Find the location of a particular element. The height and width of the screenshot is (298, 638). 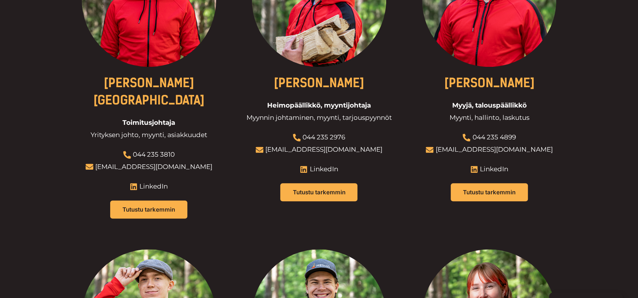

a: 044 235 2976 is located at coordinates (323, 137).